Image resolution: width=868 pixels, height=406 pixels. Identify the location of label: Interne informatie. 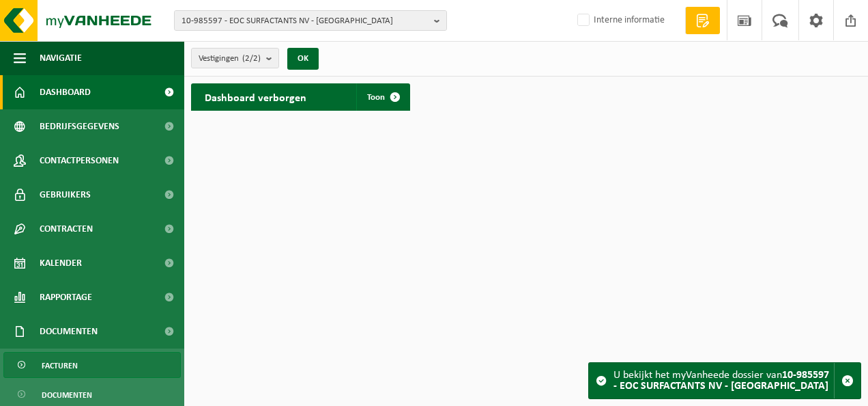
(619, 20).